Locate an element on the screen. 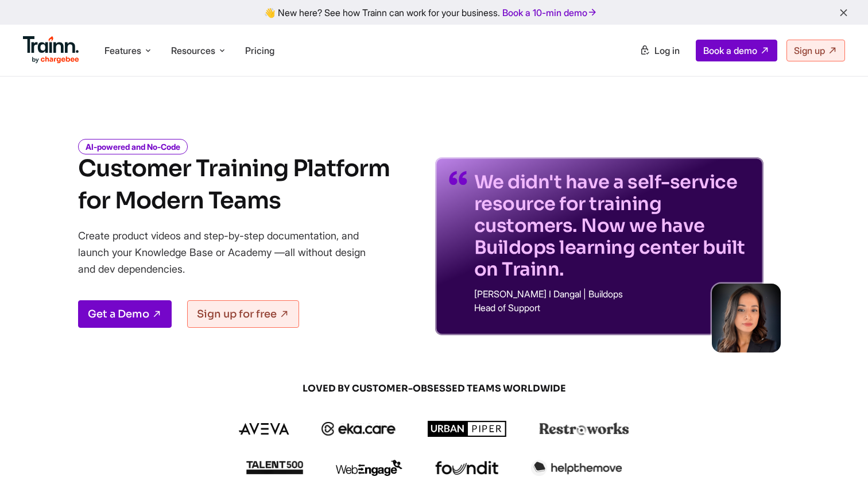 The width and height of the screenshot is (868, 492). img: urbanpiper logo is located at coordinates (467, 428).